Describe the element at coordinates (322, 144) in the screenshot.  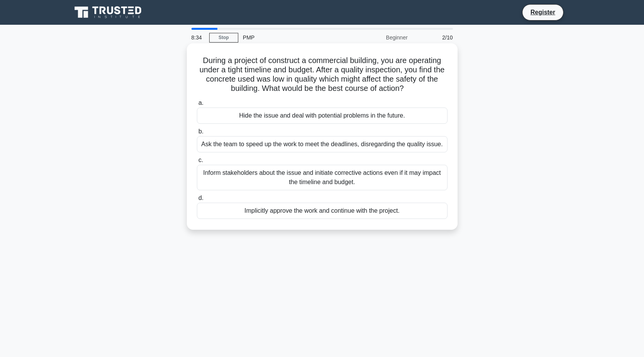
I see `div: Ask the team to speed up the work to meet the deadlines, disregarding the quality issue.` at that location.